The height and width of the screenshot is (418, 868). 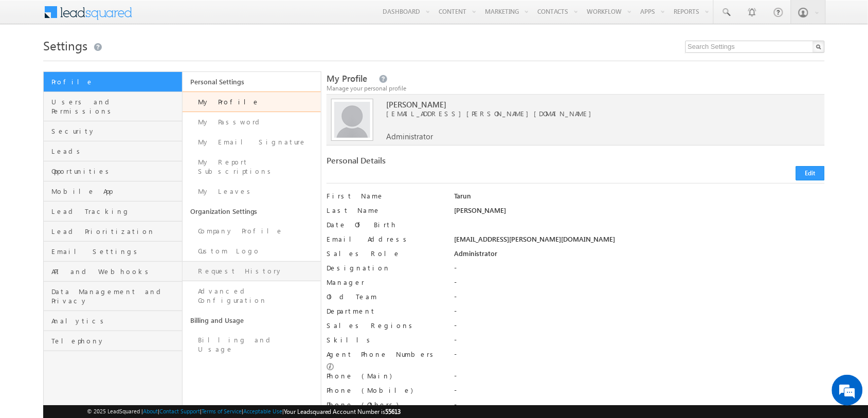 What do you see at coordinates (115, 82) in the screenshot?
I see `span: Profile` at bounding box center [115, 82].